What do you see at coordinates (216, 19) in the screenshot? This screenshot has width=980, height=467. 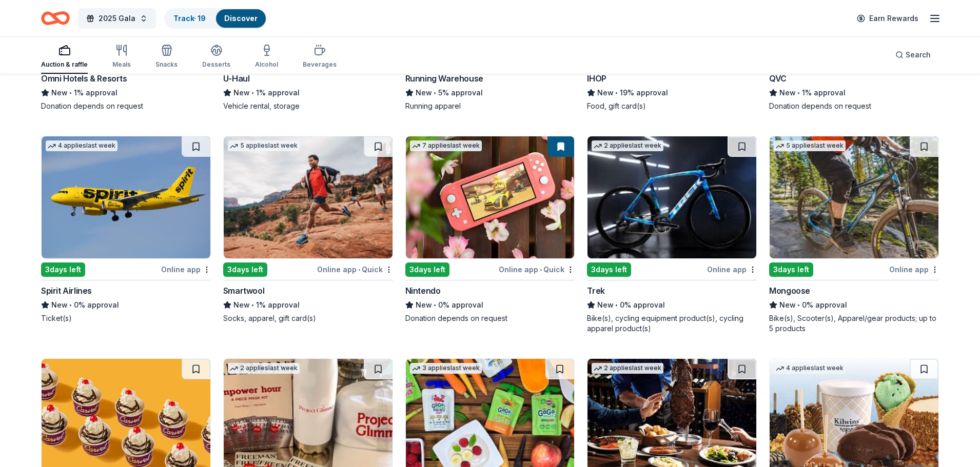 I see `button: Track· 19Discover` at bounding box center [216, 19].